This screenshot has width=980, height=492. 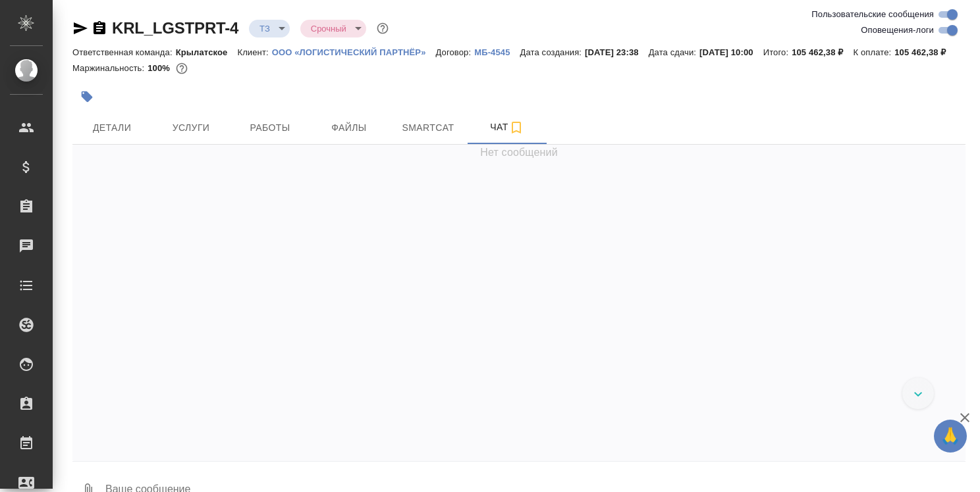 What do you see at coordinates (349, 128) in the screenshot?
I see `span: Файлы` at bounding box center [349, 128].